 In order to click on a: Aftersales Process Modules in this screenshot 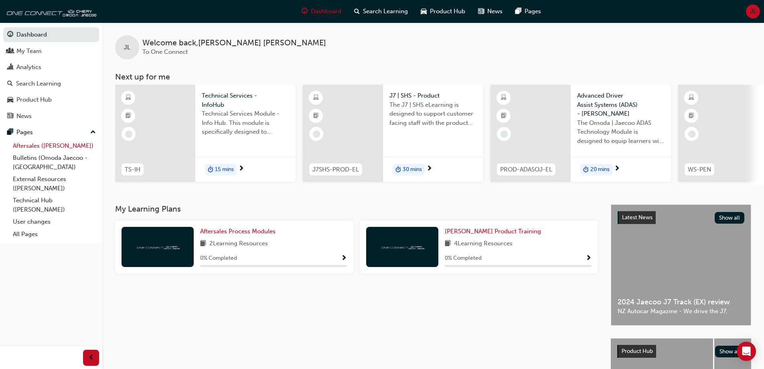, I will do `click(239, 231)`.